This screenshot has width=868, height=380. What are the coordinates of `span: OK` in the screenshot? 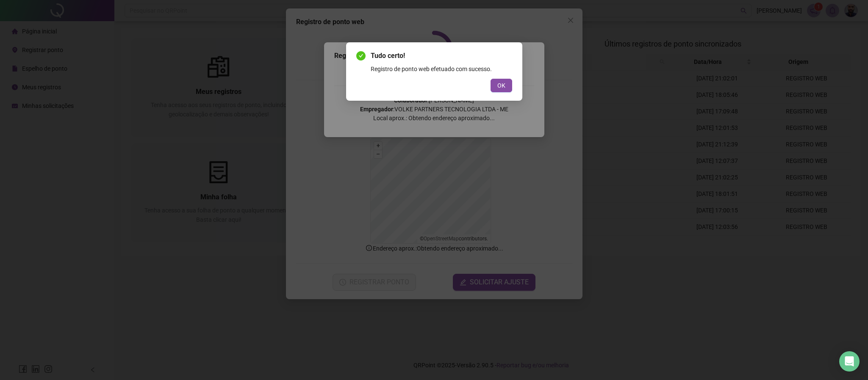 It's located at (501, 86).